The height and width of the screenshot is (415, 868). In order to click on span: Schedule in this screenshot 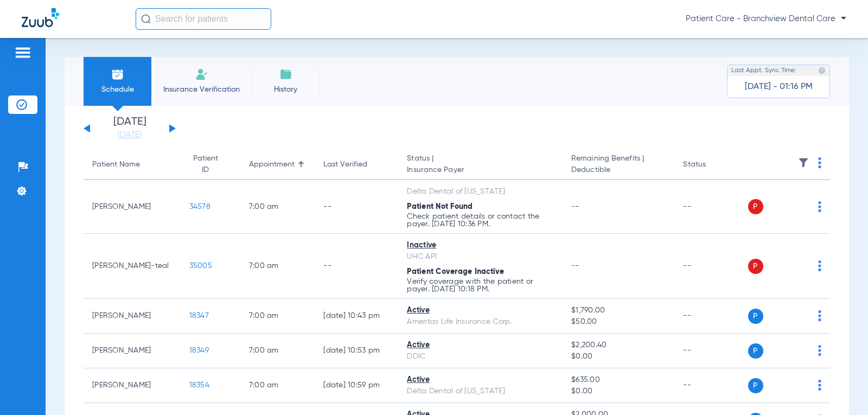, I will do `click(117, 89)`.